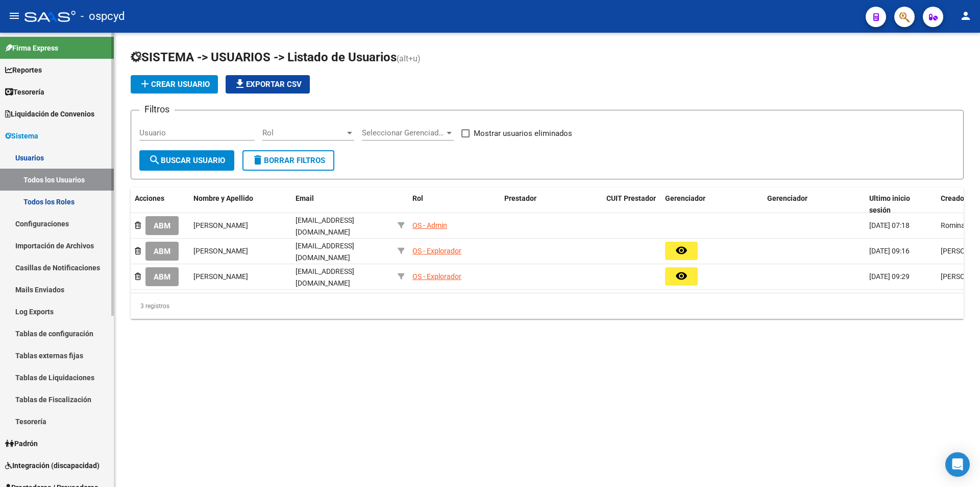 The width and height of the screenshot is (980, 487). I want to click on span: Tesorería, so click(25, 92).